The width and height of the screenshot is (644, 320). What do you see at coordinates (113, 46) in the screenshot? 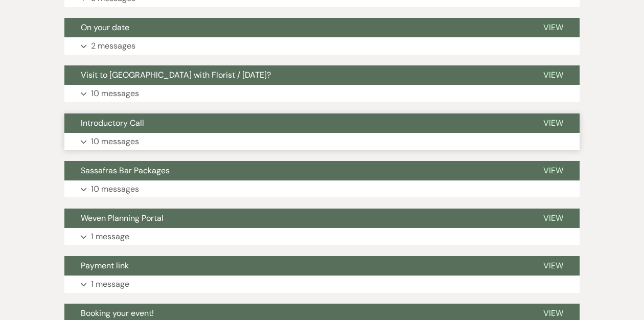
I see `p: 2 messages` at bounding box center [113, 46].